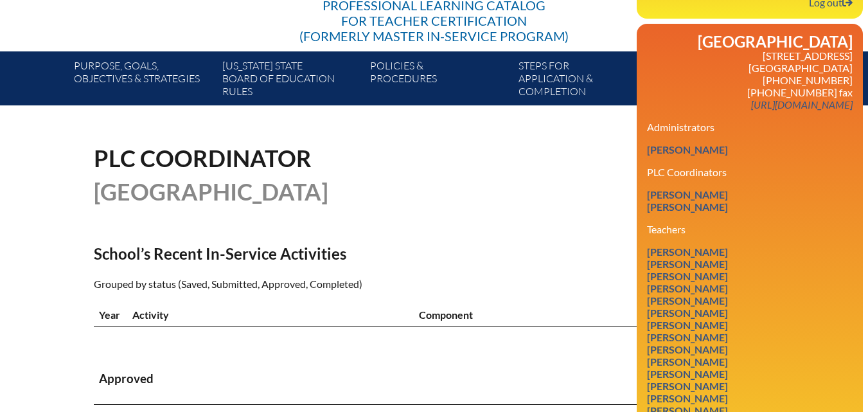  I want to click on th: Activity, so click(271, 315).